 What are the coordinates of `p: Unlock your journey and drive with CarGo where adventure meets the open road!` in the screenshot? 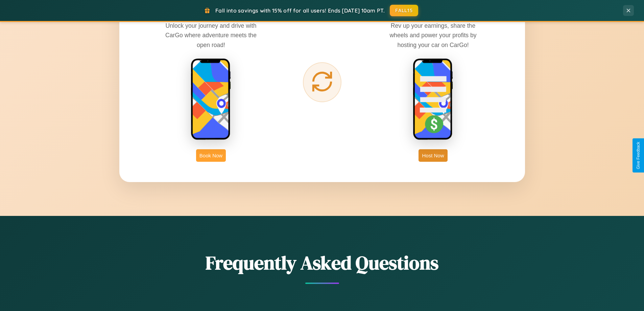 It's located at (211, 35).